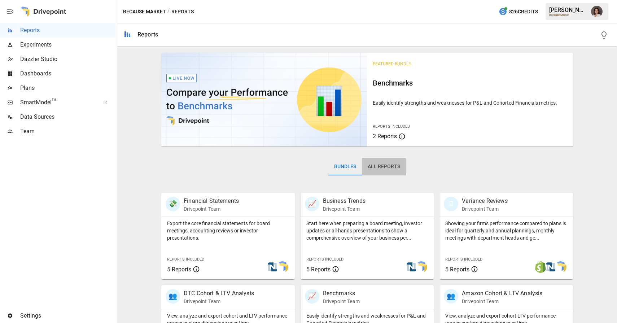  Describe the element at coordinates (68, 59) in the screenshot. I see `span: Dazzler Studio` at that location.